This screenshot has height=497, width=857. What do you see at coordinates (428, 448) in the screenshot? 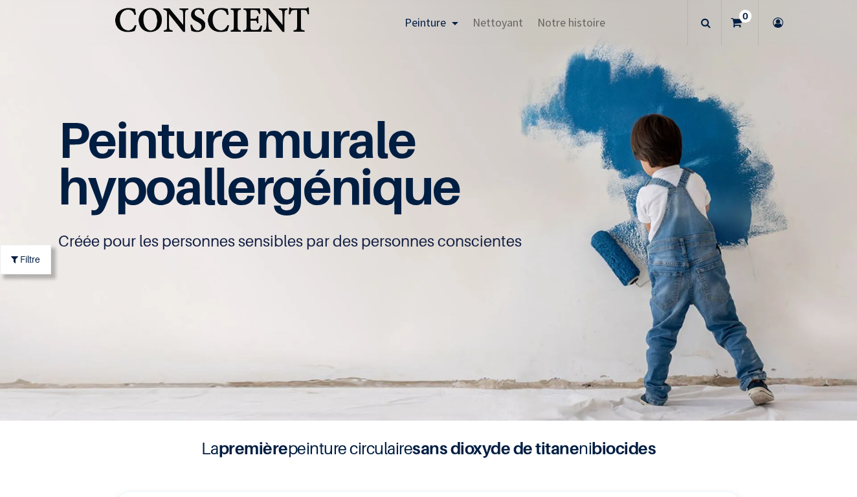
I see `h4: La peinture circulaire ni` at bounding box center [428, 448].